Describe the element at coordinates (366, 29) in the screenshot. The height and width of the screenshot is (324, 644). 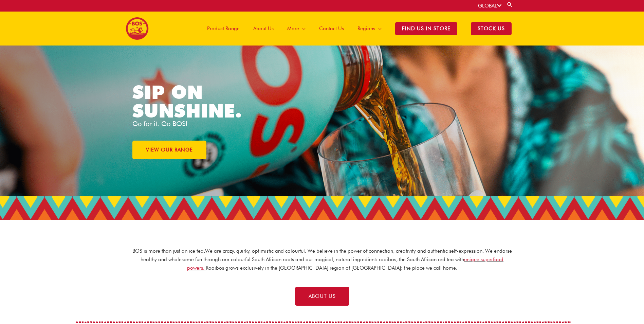
I see `span: Regions` at that location.